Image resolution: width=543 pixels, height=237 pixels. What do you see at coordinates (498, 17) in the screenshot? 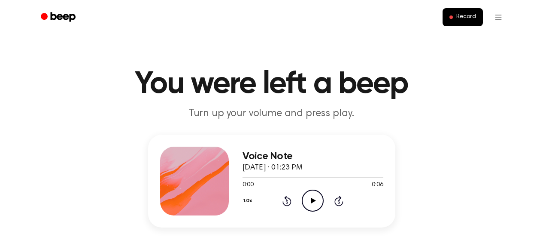
I see `button: Open menu` at bounding box center [498, 17].